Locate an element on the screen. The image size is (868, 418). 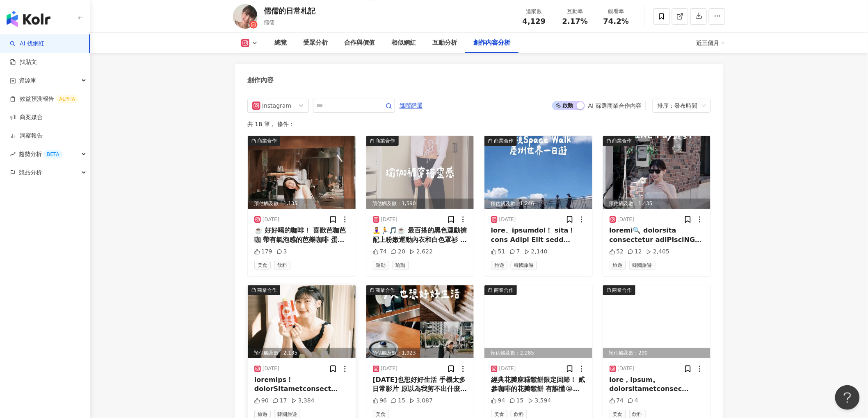
div: 90 is located at coordinates (261, 401).